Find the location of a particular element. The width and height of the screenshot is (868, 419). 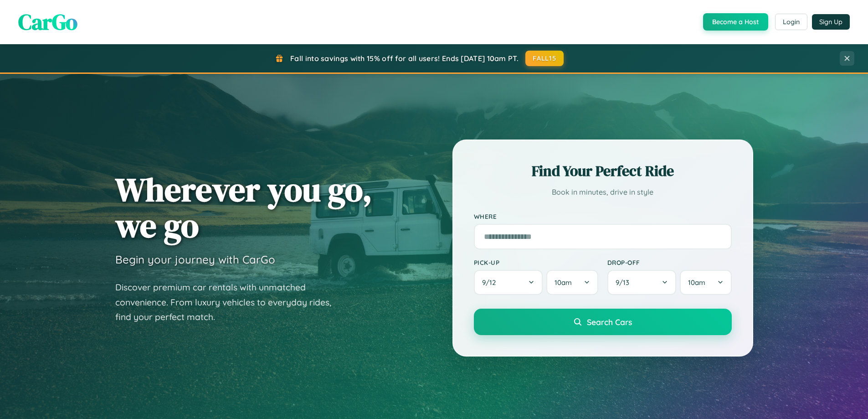

button: Sign Up is located at coordinates (831, 22).